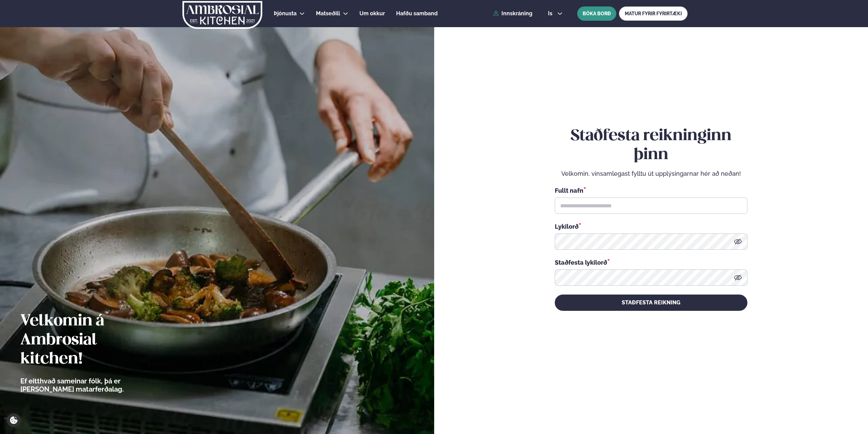  What do you see at coordinates (328, 13) in the screenshot?
I see `a: Matseðill` at bounding box center [328, 13].